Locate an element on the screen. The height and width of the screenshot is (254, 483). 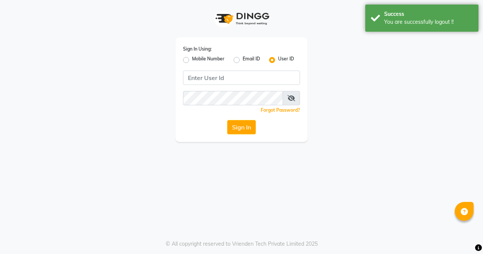
label: Email ID is located at coordinates (251, 60).